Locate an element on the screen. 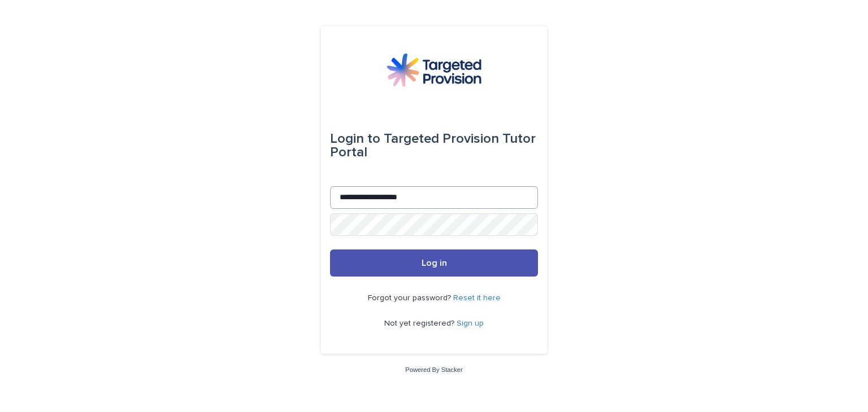  span: Not yet registered? is located at coordinates (421, 324).